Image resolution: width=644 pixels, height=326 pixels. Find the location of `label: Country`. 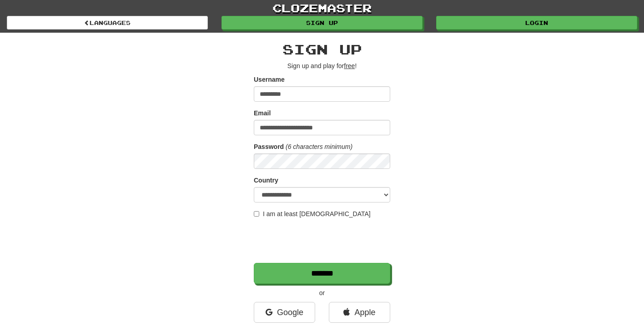

label: Country is located at coordinates (266, 180).